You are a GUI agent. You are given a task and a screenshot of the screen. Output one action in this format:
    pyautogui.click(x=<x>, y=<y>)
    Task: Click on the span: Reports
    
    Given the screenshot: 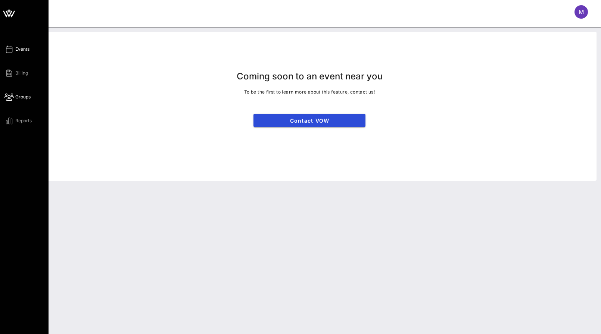 What is the action you would take?
    pyautogui.click(x=24, y=121)
    